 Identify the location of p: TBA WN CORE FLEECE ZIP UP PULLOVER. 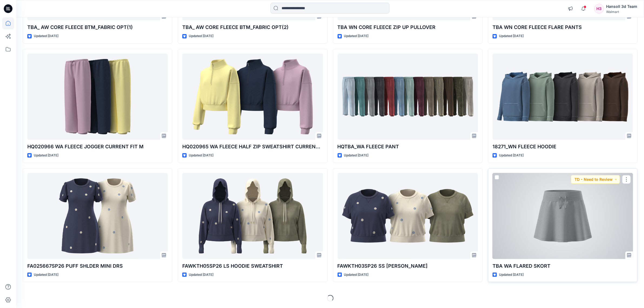
(408, 27).